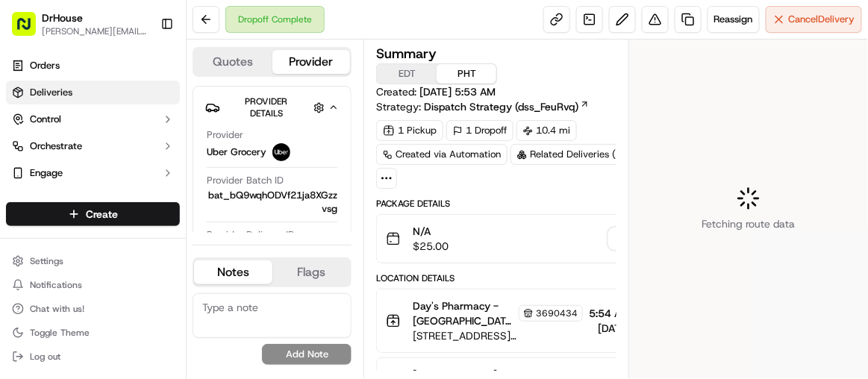  Describe the element at coordinates (311, 272) in the screenshot. I see `button: Flags` at that location.